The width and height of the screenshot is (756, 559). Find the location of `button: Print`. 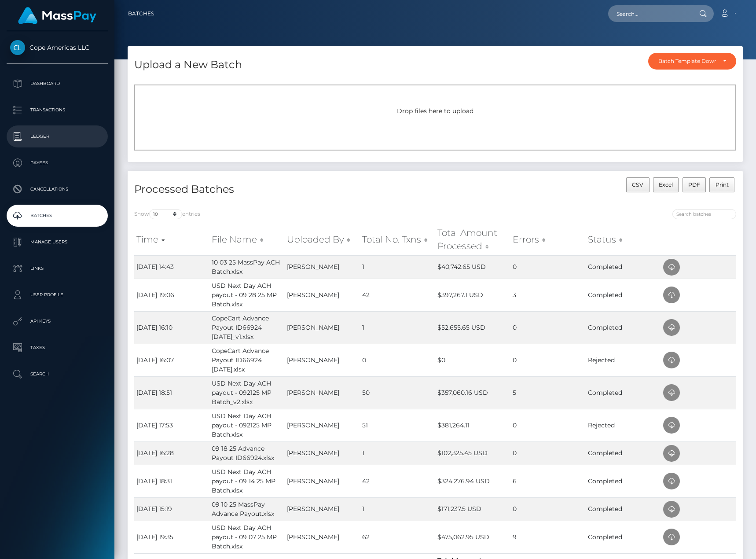

button: Print is located at coordinates (721, 185).